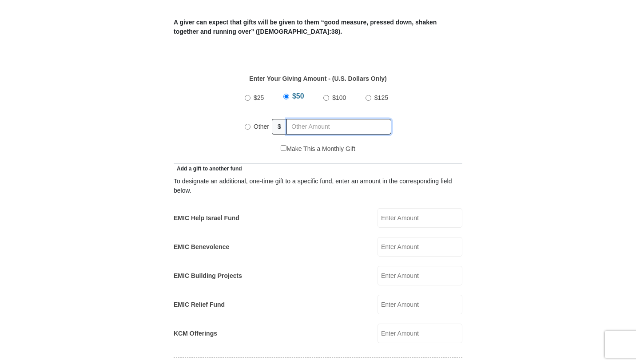  What do you see at coordinates (283, 148) in the screenshot?
I see `input: Make This a Monthly Gift` at bounding box center [283, 148].